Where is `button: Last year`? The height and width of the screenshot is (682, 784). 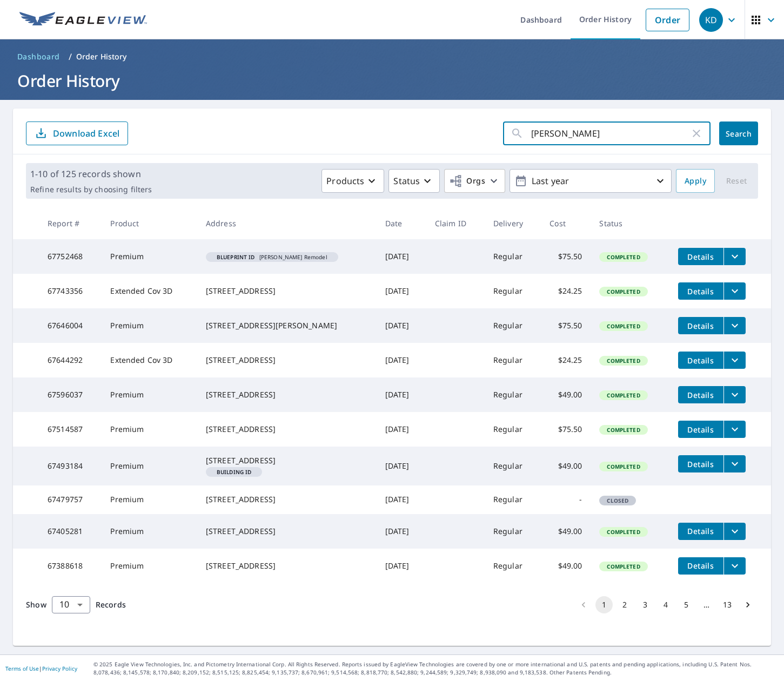
button: Last year is located at coordinates (591, 181).